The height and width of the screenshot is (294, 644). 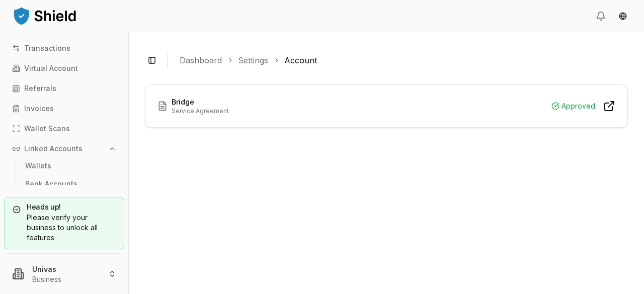 I want to click on a: Invoices, so click(x=64, y=109).